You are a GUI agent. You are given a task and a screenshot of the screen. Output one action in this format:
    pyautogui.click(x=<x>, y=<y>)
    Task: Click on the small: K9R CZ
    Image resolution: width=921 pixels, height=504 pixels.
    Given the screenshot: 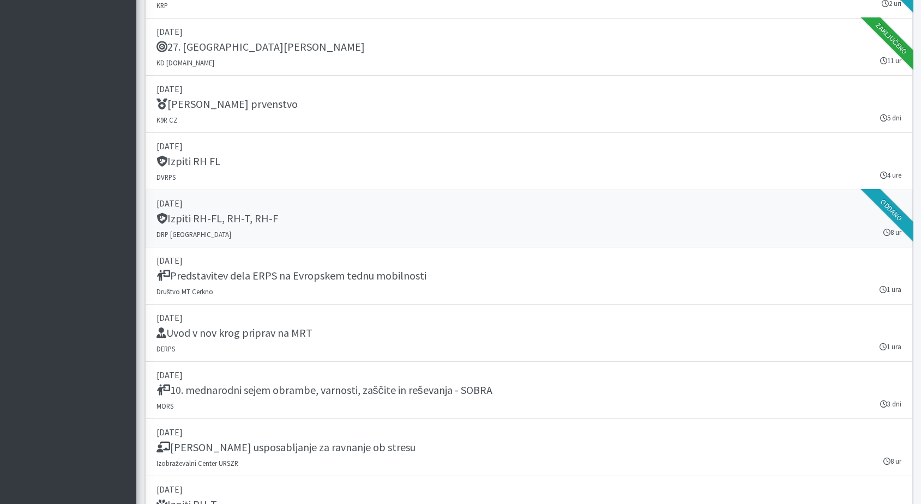 What is the action you would take?
    pyautogui.click(x=167, y=120)
    